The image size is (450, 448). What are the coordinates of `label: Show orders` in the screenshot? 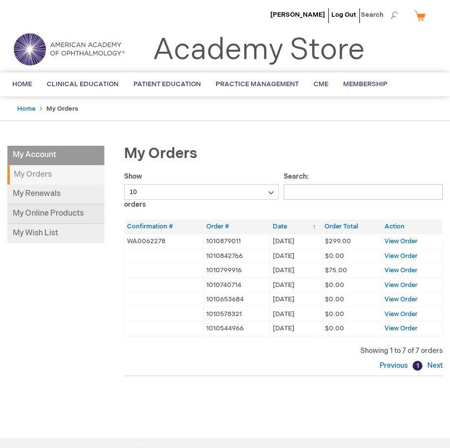 It's located at (201, 191).